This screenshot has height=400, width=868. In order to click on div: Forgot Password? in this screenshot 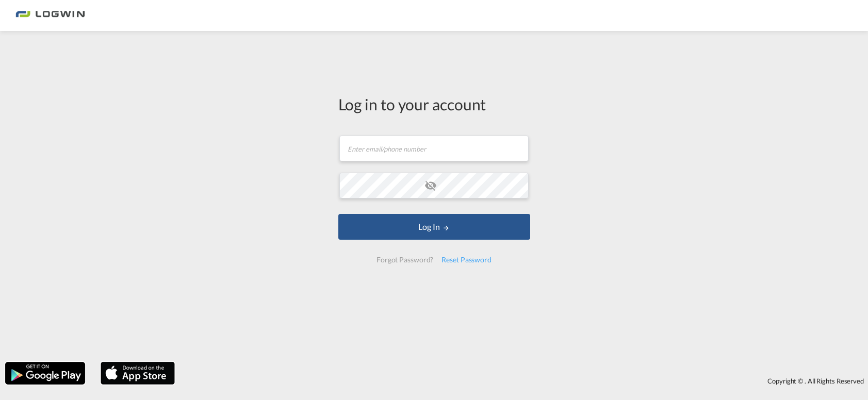, I will do `click(405, 259)`.